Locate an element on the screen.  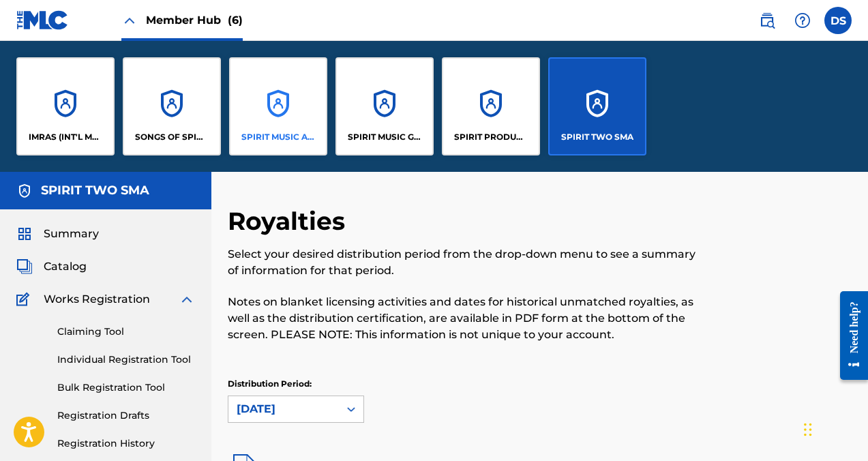
p: SONGS OF SPIRIT is located at coordinates (172, 137).